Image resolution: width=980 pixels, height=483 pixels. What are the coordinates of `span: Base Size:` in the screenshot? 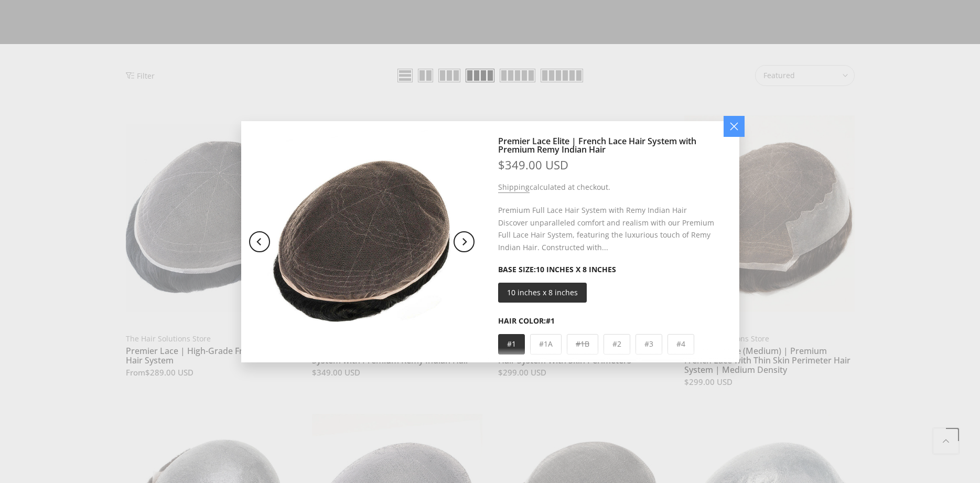 It's located at (557, 269).